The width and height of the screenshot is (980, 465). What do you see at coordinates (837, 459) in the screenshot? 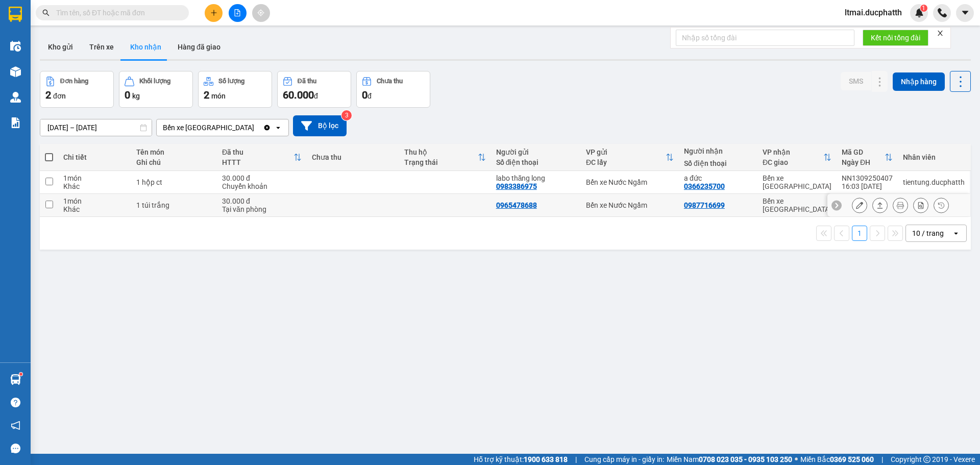
I see `span: Miền Bắc` at bounding box center [837, 459].